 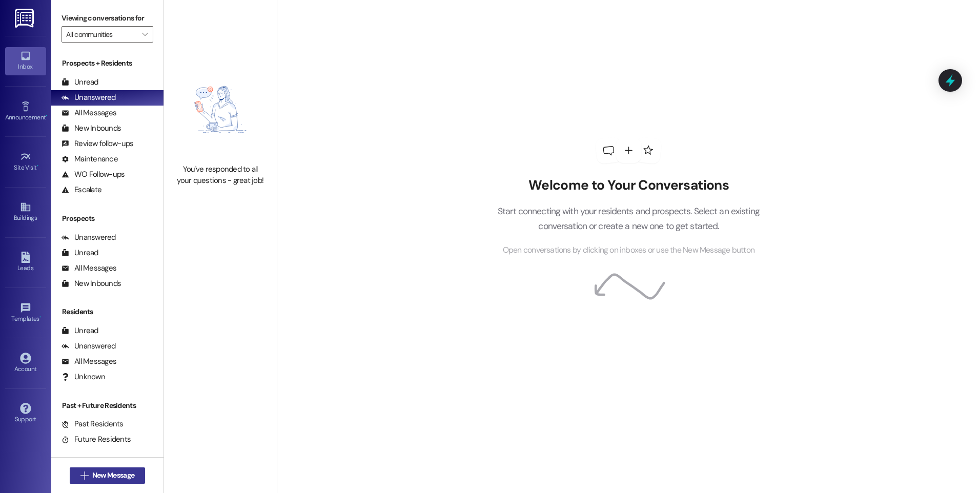 What do you see at coordinates (96, 439) in the screenshot?
I see `div: Future Residents` at bounding box center [96, 439].